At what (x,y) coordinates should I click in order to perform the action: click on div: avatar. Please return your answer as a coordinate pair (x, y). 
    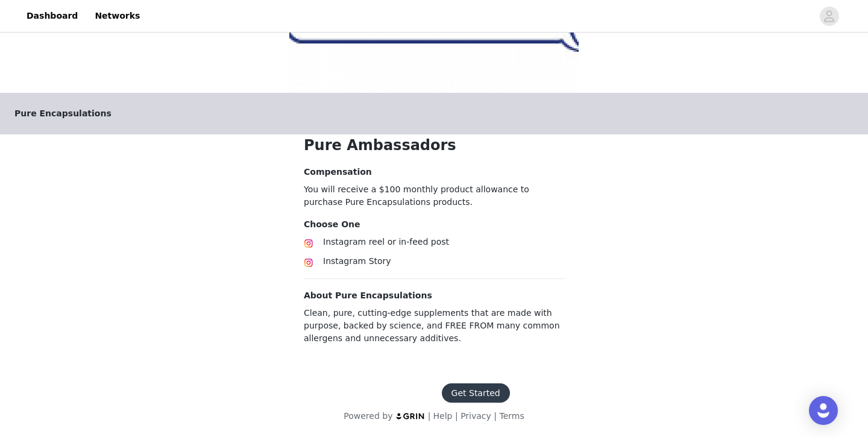
    Looking at the image, I should click on (829, 16).